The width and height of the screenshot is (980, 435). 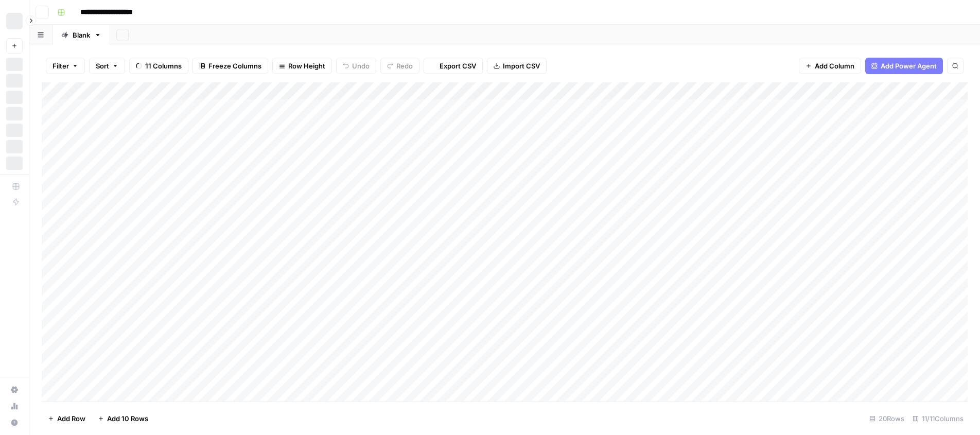 I want to click on span: Add Power Agent, so click(x=909, y=66).